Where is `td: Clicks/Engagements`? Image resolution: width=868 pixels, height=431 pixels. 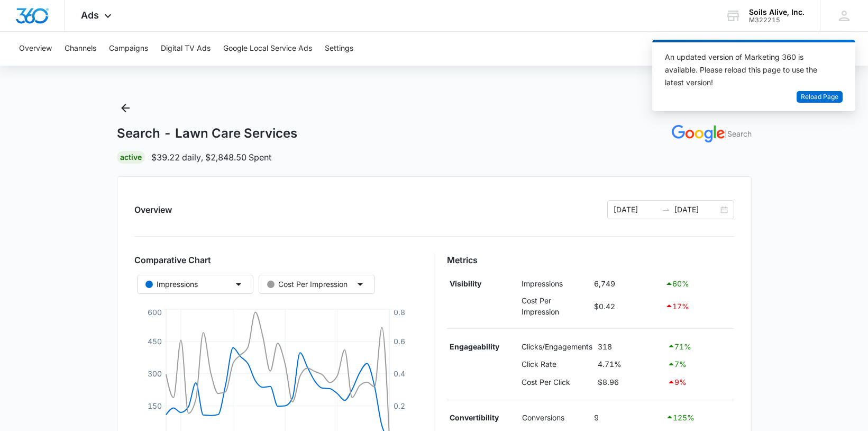
td: Clicks/Engagements is located at coordinates (557, 346).